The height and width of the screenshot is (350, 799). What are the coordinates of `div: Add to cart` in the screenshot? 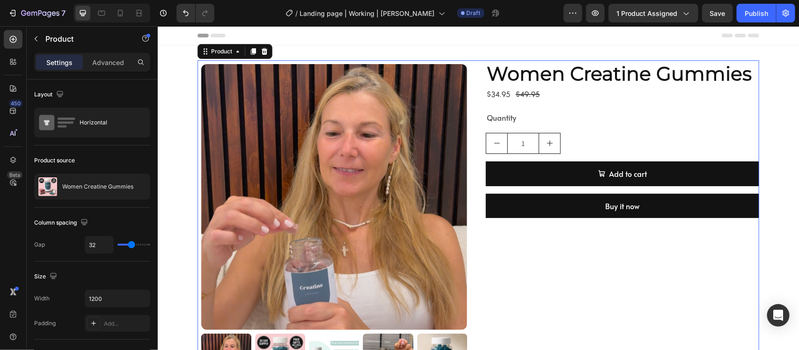 It's located at (470, 147).